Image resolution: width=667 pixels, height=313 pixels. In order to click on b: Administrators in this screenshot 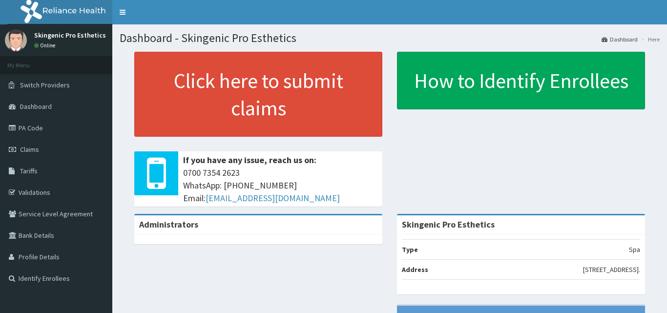, I will do `click(168, 224)`.